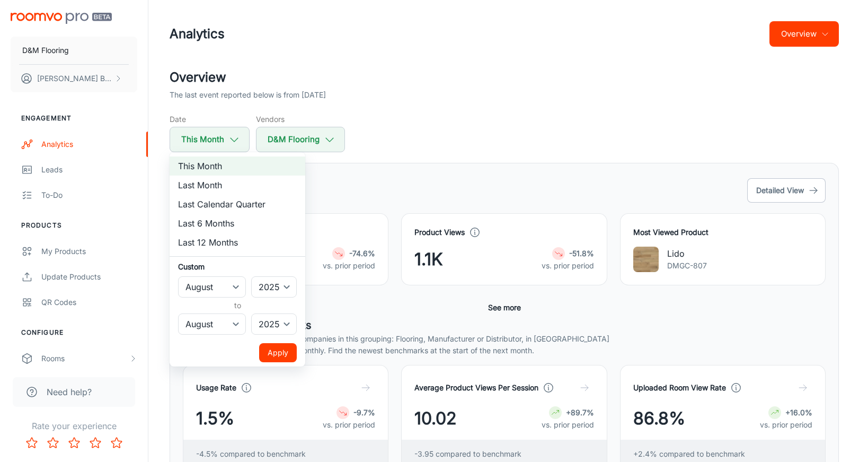  Describe the element at coordinates (237, 204) in the screenshot. I see `li: Last Calendar Quarter` at that location.